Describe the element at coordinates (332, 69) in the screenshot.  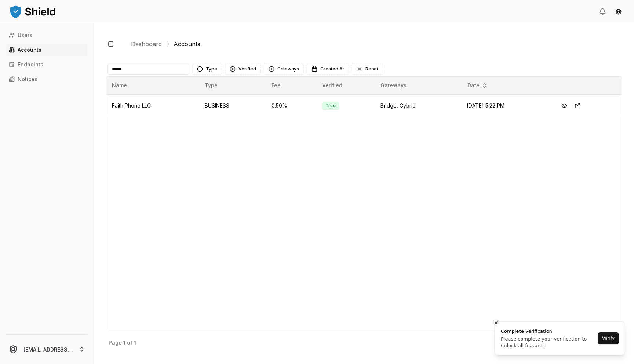
I see `span: Created At` at that location.